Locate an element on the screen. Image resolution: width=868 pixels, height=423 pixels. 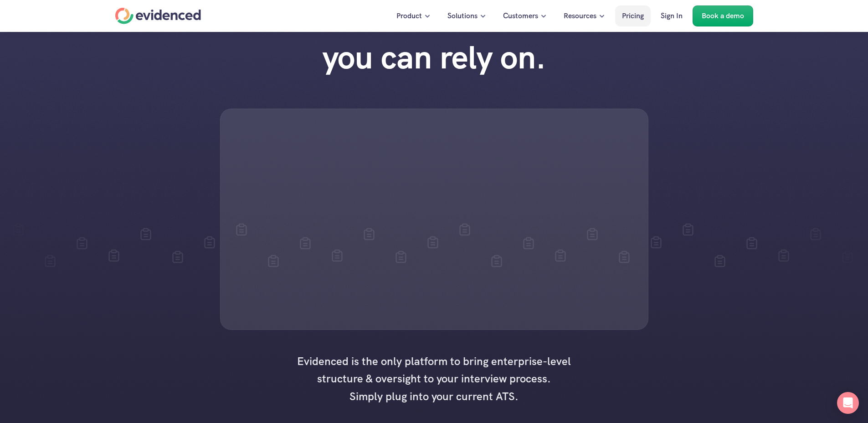
p: Book a demo is located at coordinates (723, 16).